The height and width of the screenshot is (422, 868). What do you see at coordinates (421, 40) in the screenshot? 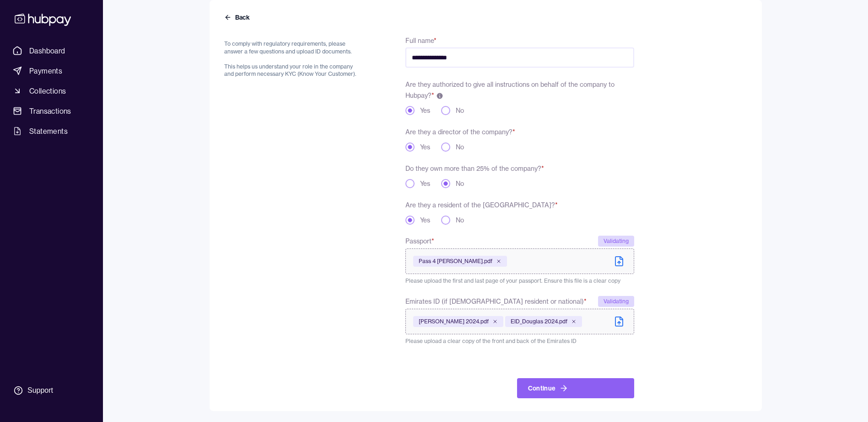
I see `label: Full name` at bounding box center [421, 40].